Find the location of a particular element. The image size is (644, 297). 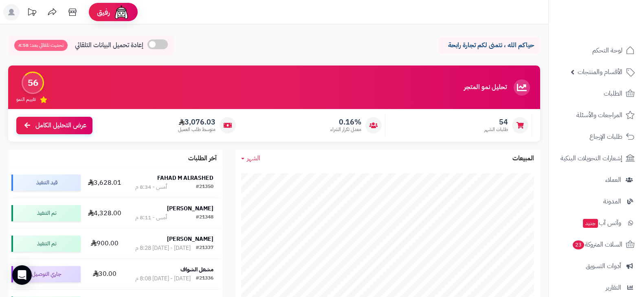

strong: FAHAD M ALRASHED is located at coordinates (185, 178).